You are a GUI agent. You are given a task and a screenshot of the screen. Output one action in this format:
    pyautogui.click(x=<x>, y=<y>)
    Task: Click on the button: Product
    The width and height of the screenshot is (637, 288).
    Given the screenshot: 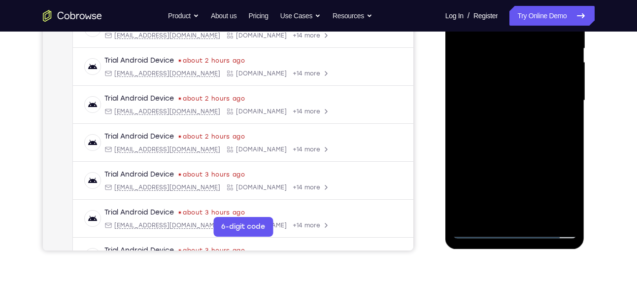 What is the action you would take?
    pyautogui.click(x=183, y=16)
    